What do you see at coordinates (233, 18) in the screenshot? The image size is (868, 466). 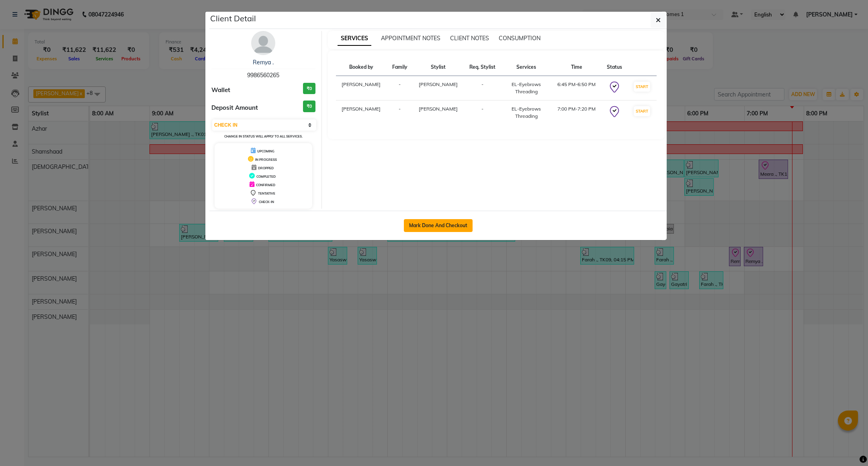 I see `h5: Client Detail` at bounding box center [233, 18].